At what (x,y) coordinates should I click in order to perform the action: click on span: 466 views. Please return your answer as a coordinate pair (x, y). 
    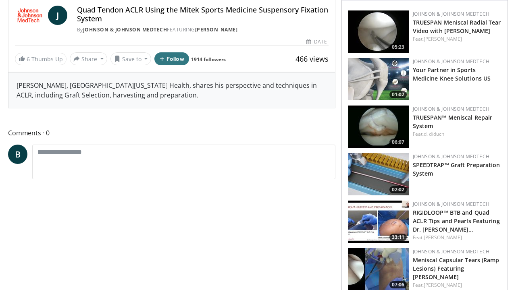
    Looking at the image, I should click on (312, 59).